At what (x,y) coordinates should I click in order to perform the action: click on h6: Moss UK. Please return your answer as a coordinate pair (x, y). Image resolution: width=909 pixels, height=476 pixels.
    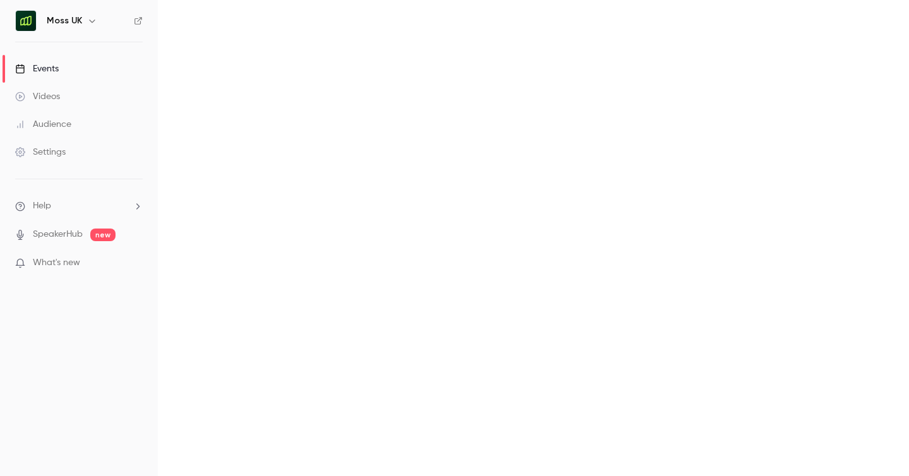
    Looking at the image, I should click on (64, 21).